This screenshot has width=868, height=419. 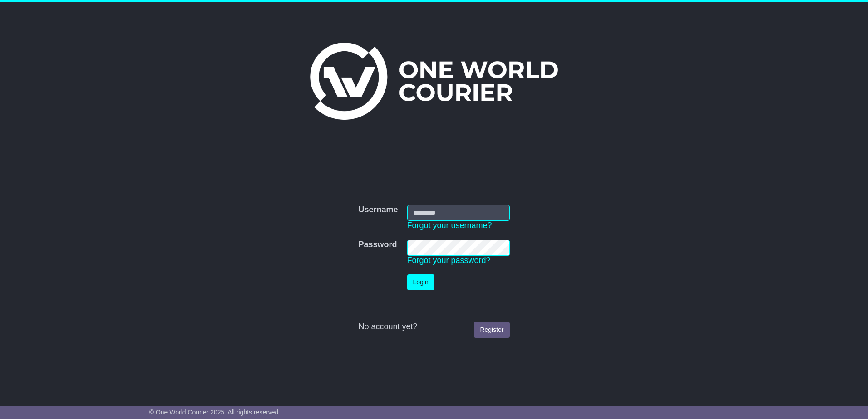 What do you see at coordinates (492, 330) in the screenshot?
I see `a: Register` at bounding box center [492, 330].